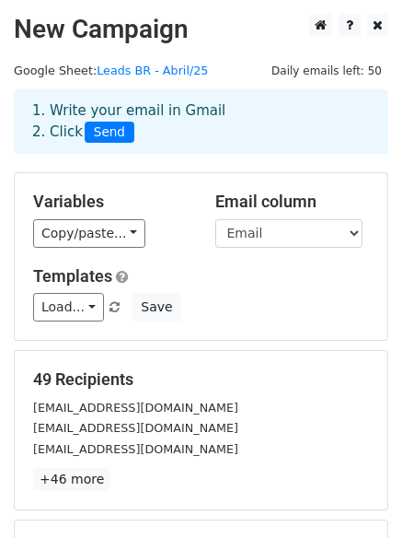 This screenshot has width=402, height=538. I want to click on h5: 49 Recipients, so click(201, 379).